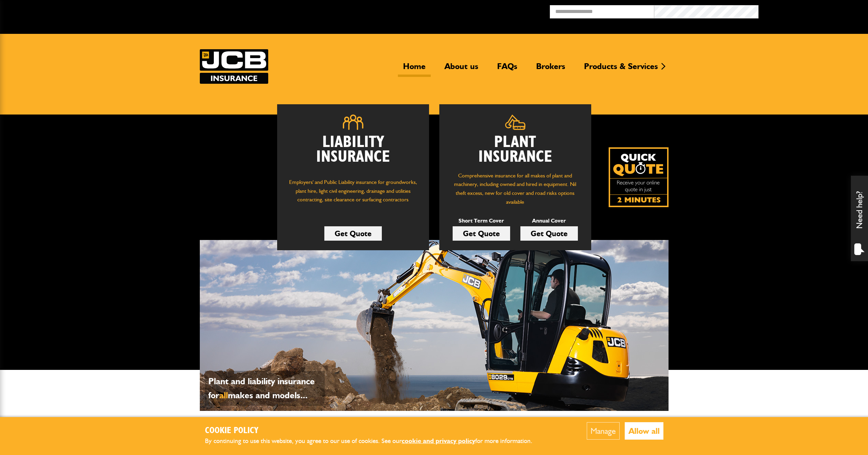  Describe the element at coordinates (644, 431) in the screenshot. I see `button: Allow all` at that location.